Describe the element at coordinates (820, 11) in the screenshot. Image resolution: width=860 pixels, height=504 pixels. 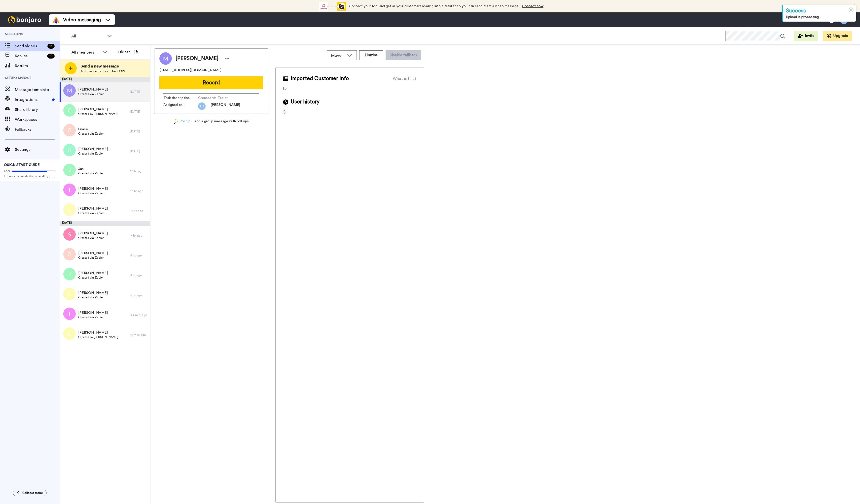
I see `div: Success` at that location.